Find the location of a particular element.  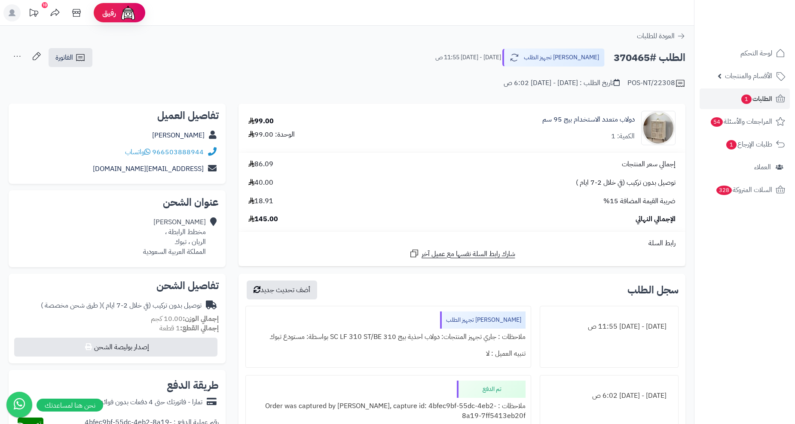

div: POS-NT/22308 is located at coordinates (656, 83).